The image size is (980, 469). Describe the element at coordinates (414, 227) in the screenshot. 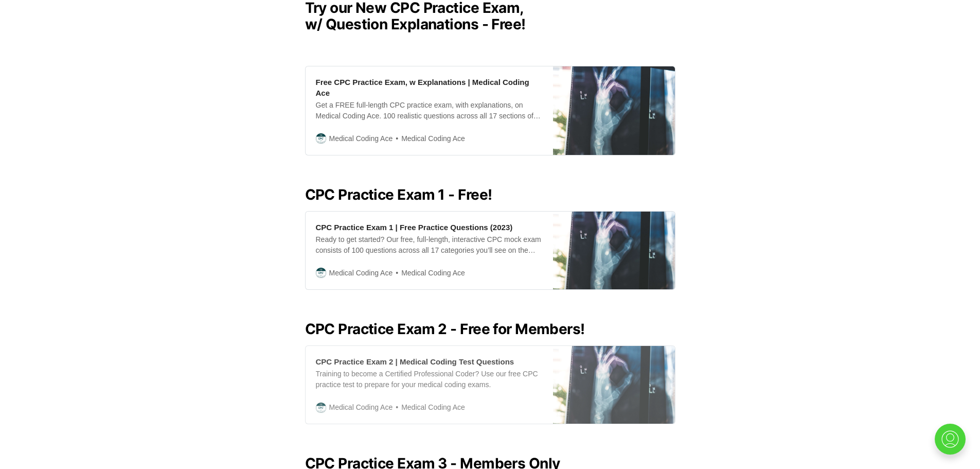

I see `div: CPC Practice Exam 1 | Free Practice Questions (2023)` at that location.